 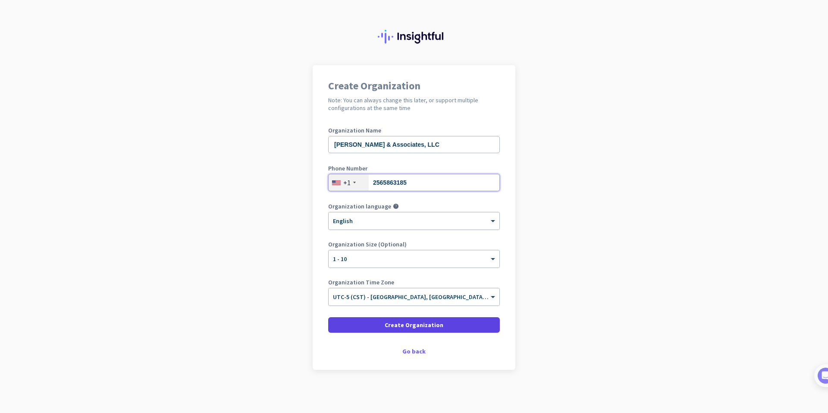 I want to click on label: Organization Size (Optional), so click(x=414, y=244).